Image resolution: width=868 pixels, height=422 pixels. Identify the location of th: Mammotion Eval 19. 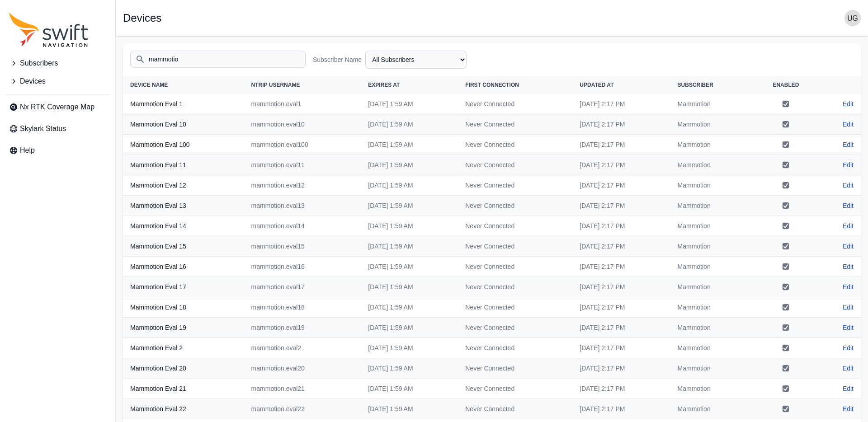
(183, 328).